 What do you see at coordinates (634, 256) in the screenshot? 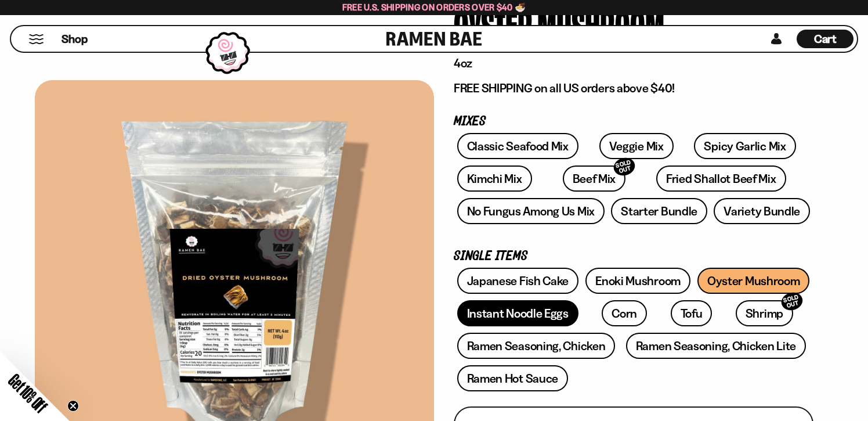
I see `p: Single Items` at bounding box center [634, 256].